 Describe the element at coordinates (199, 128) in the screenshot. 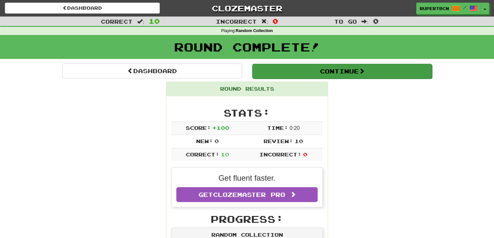

I see `span: Score:` at that location.